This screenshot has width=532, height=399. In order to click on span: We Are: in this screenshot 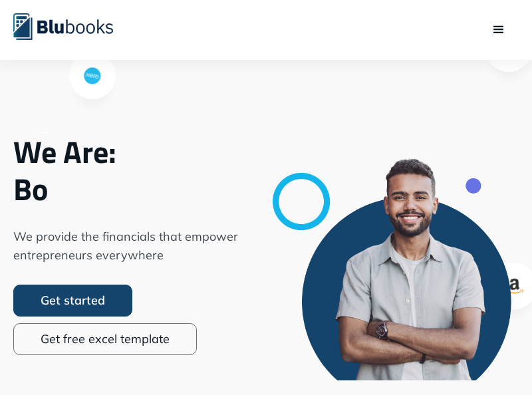, I will do `click(136, 152)`.